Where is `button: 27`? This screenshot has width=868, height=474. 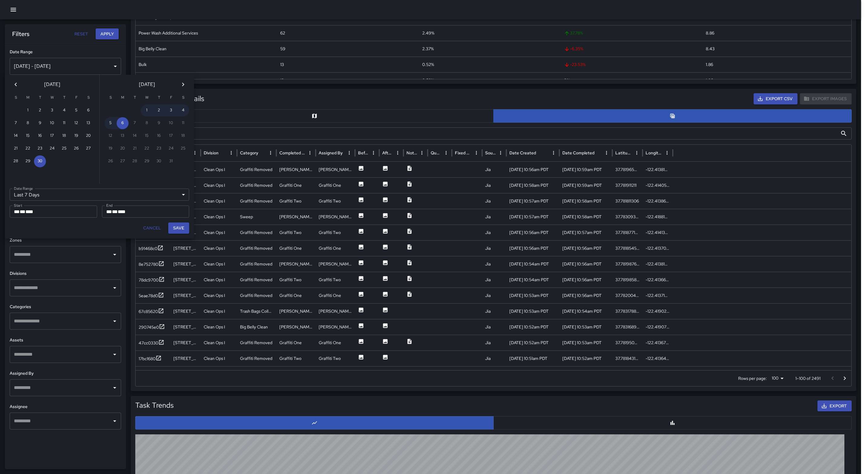
button: 27 is located at coordinates (89, 149).